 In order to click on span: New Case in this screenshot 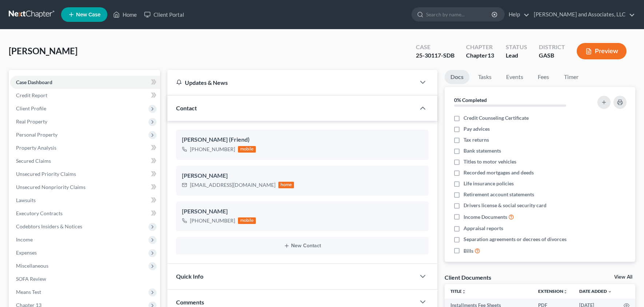, I will do `click(88, 15)`.